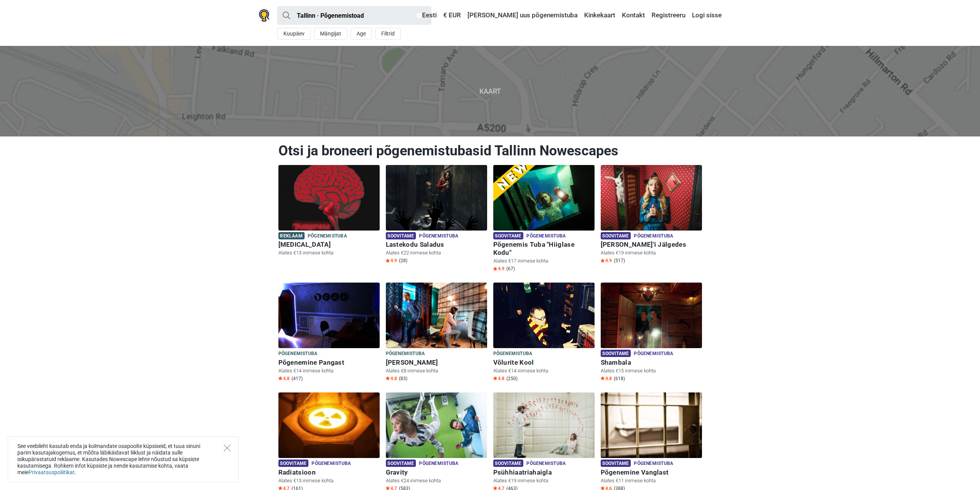 Image resolution: width=980 pixels, height=490 pixels. Describe the element at coordinates (544, 363) in the screenshot. I see `h6: Võlurite Kool` at that location.